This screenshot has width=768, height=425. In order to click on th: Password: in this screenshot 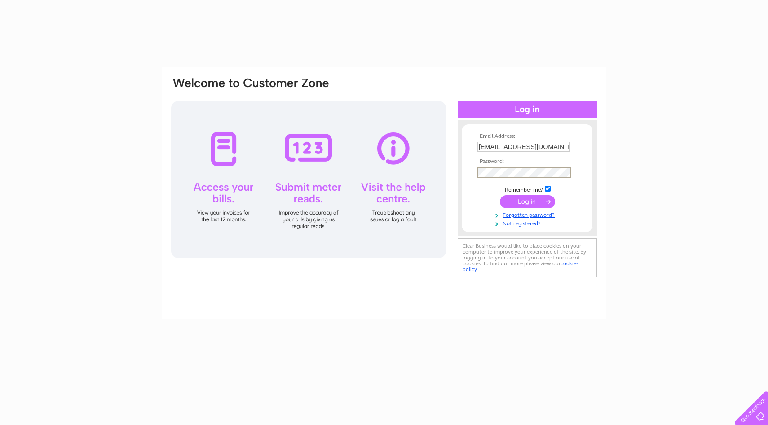, I will do `click(527, 162)`.